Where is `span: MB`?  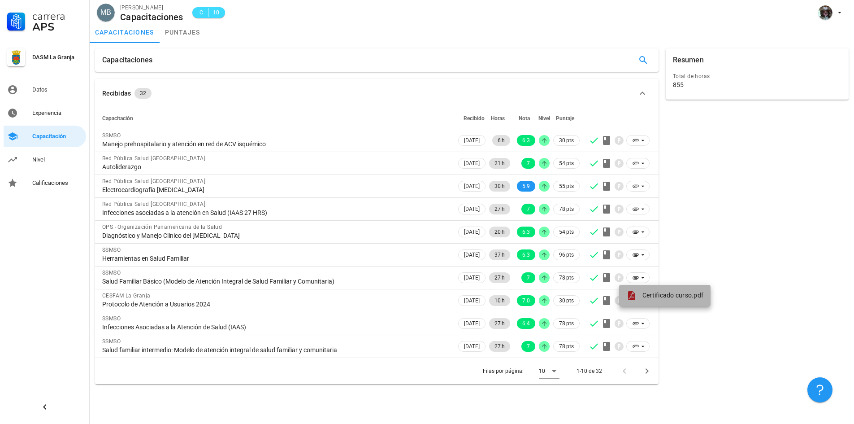 span: MB is located at coordinates (106, 13).